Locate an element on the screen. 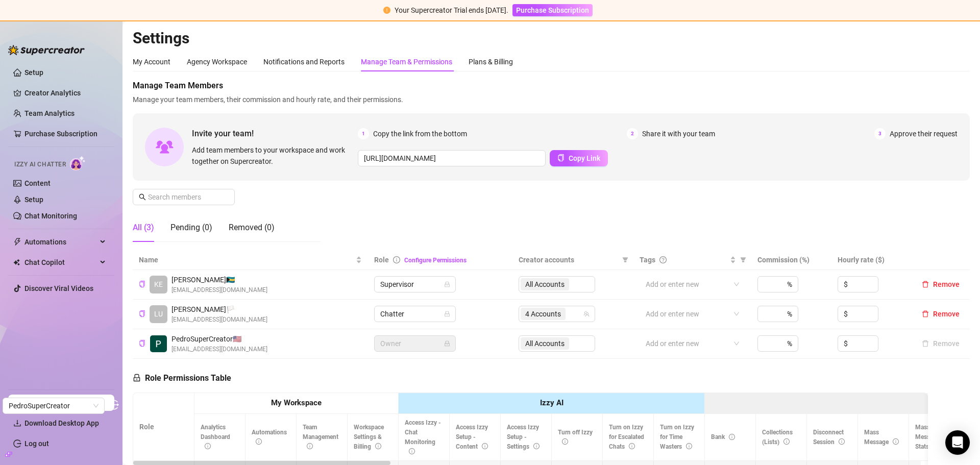  span: PedroSuperCreator is located at coordinates (54, 406).